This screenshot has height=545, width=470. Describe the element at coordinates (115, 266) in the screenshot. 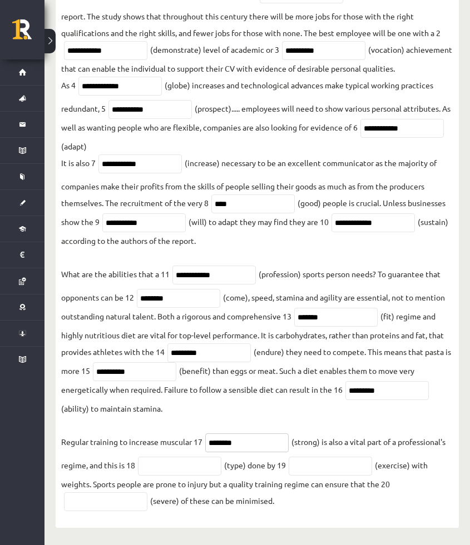

I see `p: What are the abilities that a 11` at that location.